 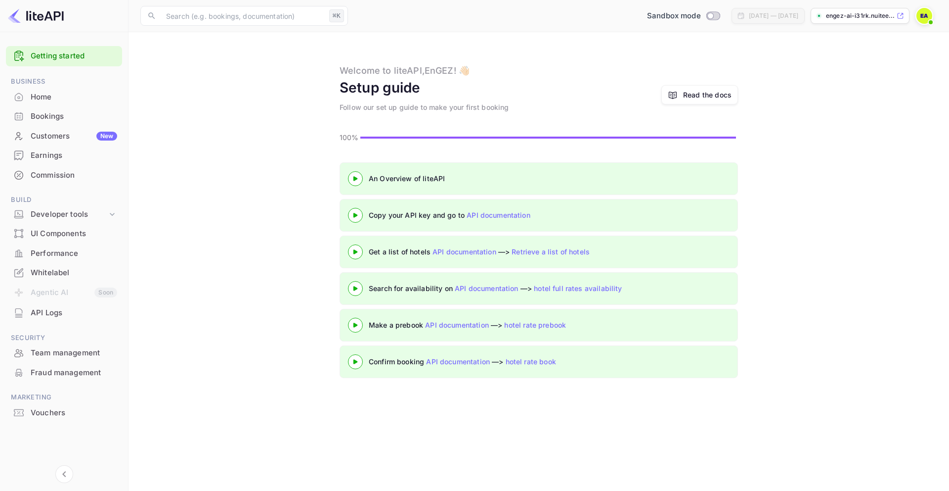 I want to click on div: New, so click(x=107, y=136).